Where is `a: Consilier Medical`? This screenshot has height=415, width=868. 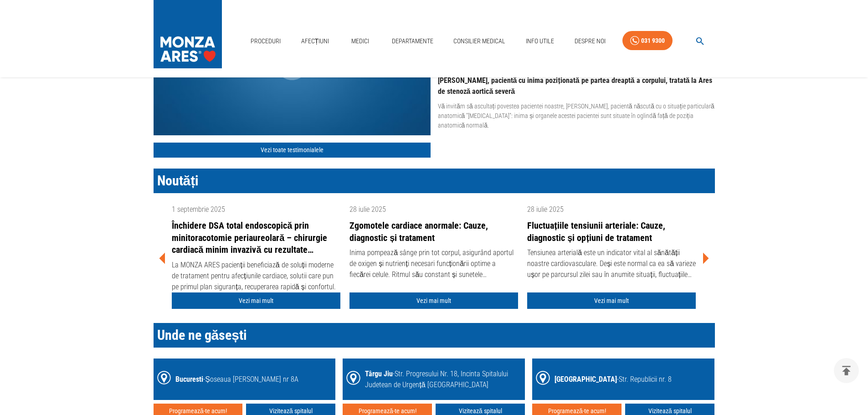 a: Consilier Medical is located at coordinates (480, 41).